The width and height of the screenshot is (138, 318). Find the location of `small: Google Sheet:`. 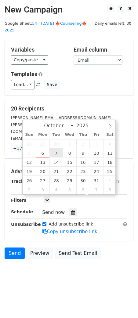

small: Google Sheet: is located at coordinates (45, 27).